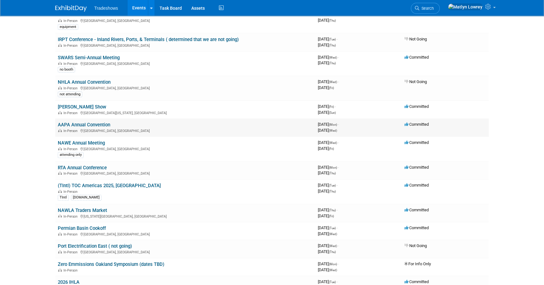  I want to click on a: Permian Basin Cookoff, so click(82, 228).